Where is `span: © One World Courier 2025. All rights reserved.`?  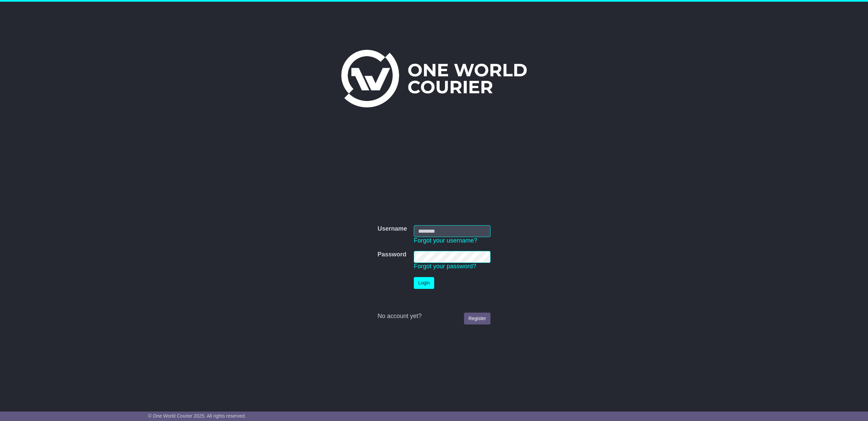 span: © One World Courier 2025. All rights reserved. is located at coordinates (197, 416).